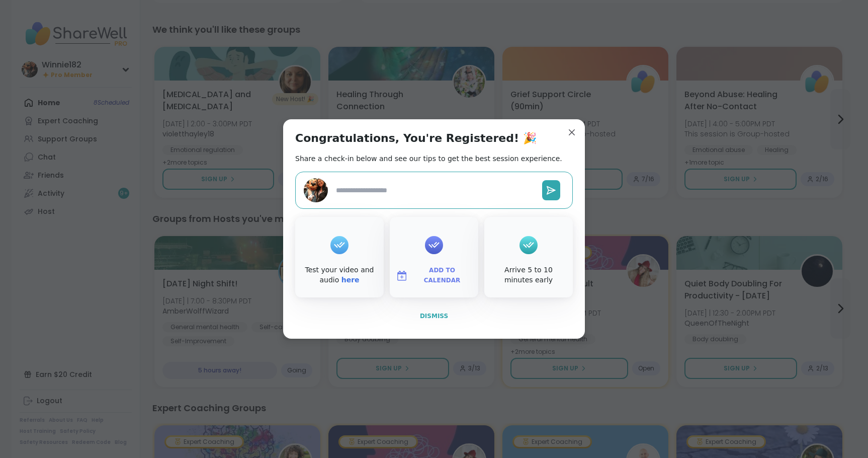  What do you see at coordinates (428, 159) in the screenshot?
I see `h2: Share a check-in below and see our tips to get the best session experience.` at bounding box center [428, 159].